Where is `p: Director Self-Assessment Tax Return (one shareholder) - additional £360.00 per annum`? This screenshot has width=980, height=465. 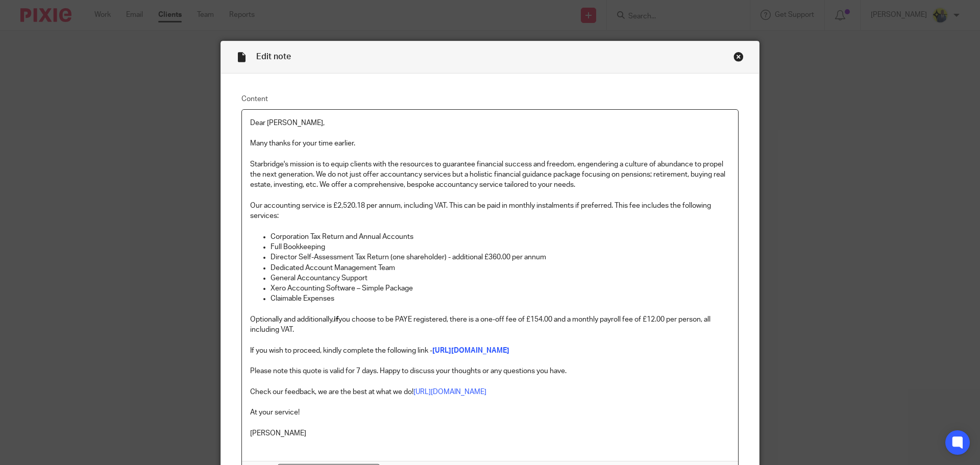
p: Director Self-Assessment Tax Return (one shareholder) - additional £360.00 per annum is located at coordinates (500, 257).